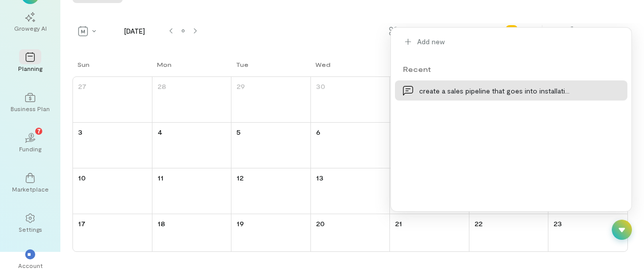 The image size is (644, 277). Describe the element at coordinates (479, 223) in the screenshot. I see `a: August 22, 2025` at that location.